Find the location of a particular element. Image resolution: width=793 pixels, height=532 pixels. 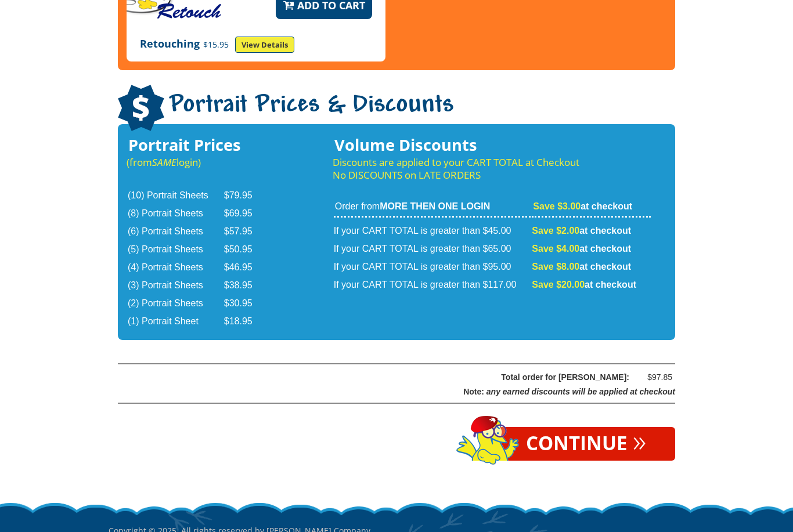

p: (from login) is located at coordinates (197, 163).